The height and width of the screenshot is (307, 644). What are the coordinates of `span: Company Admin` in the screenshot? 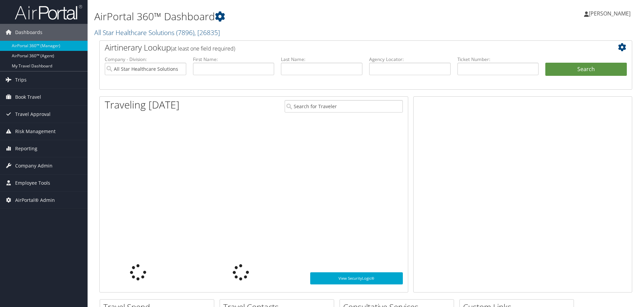 It's located at (34, 166).